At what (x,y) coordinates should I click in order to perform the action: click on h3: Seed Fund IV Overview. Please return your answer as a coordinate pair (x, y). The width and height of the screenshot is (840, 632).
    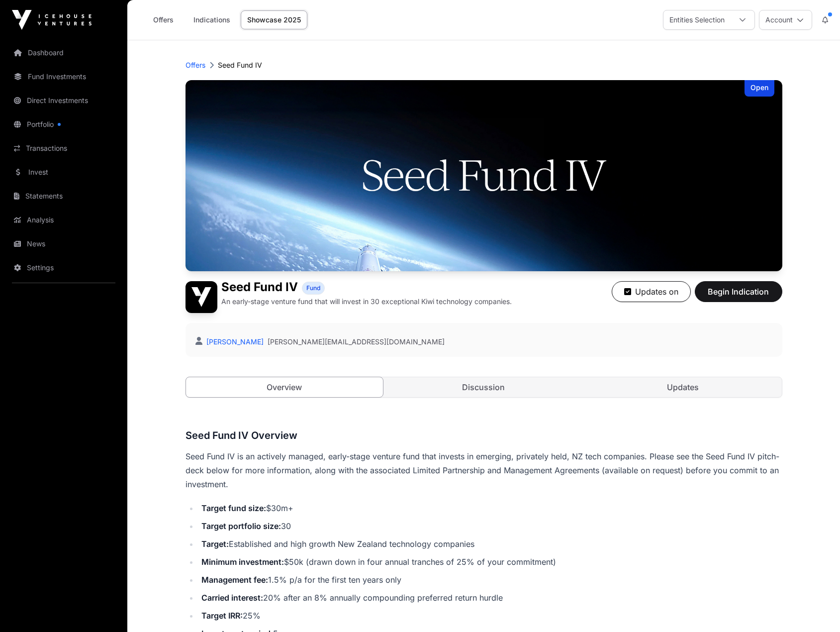
    Looking at the image, I should click on (484, 435).